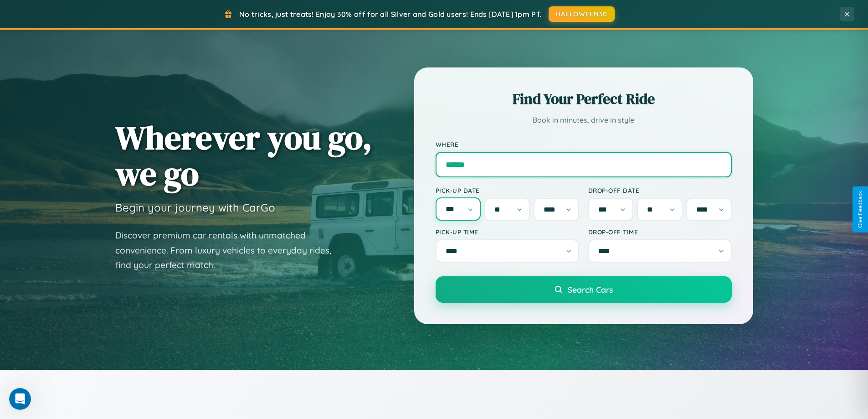 The width and height of the screenshot is (868, 419). What do you see at coordinates (581, 14) in the screenshot?
I see `button: HALLOWEEN30` at bounding box center [581, 14].